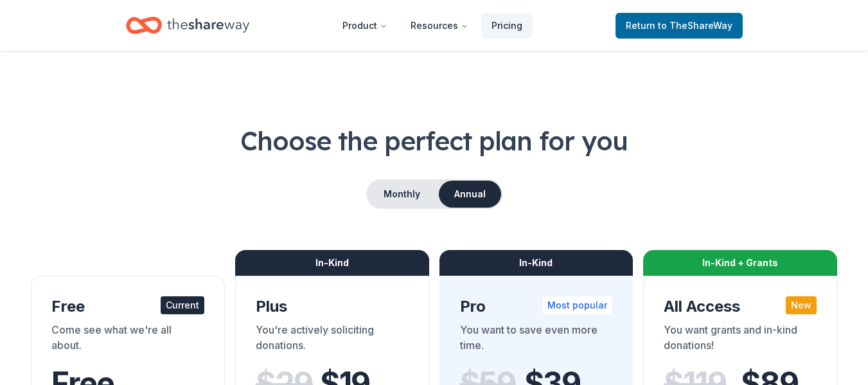 Image resolution: width=868 pixels, height=385 pixels. What do you see at coordinates (507, 26) in the screenshot?
I see `a: Pricing` at bounding box center [507, 26].